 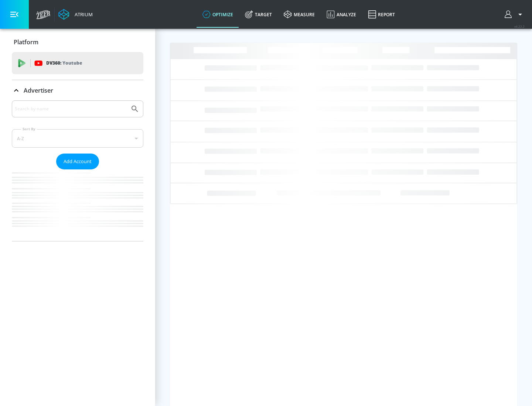 What do you see at coordinates (71, 109) in the screenshot?
I see `input: Search by name` at bounding box center [71, 109].